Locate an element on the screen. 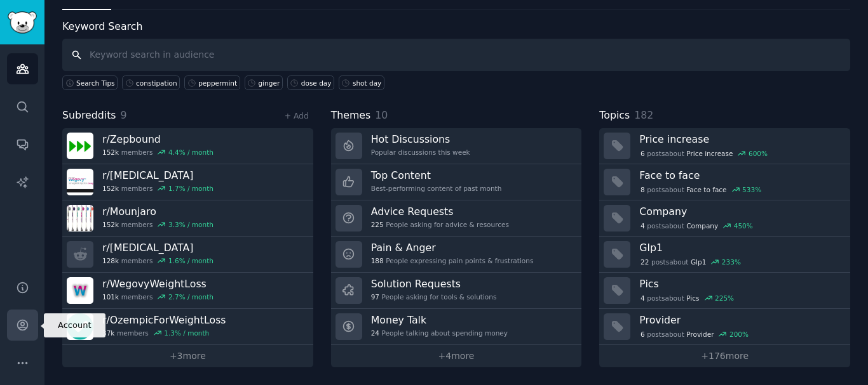  a: Glp122postsaboutGlp1233% is located at coordinates (725, 255).